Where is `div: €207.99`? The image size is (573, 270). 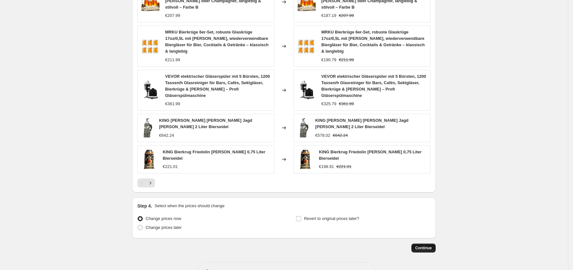 div: €207.99 is located at coordinates (172, 16).